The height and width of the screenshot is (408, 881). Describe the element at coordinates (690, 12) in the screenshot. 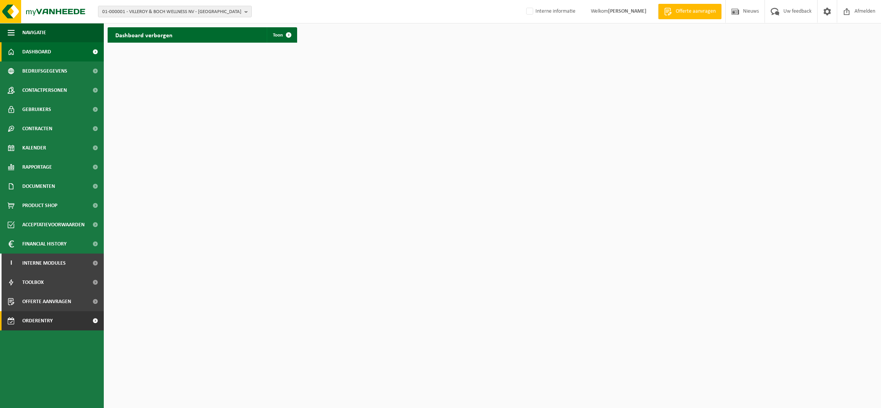

I see `a: Offerte aanvragen` at that location.